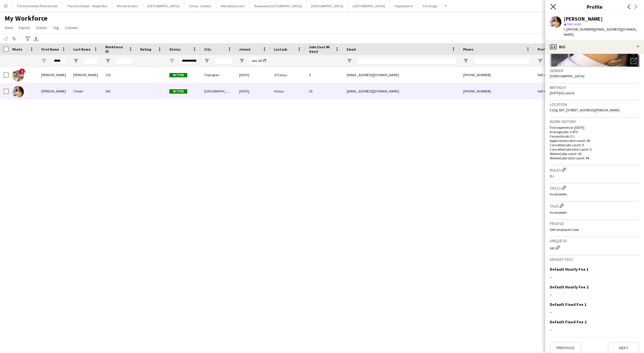 This screenshot has width=644, height=353. What do you see at coordinates (18, 92) in the screenshot?
I see `img: Stephanie Cheah` at bounding box center [18, 92].